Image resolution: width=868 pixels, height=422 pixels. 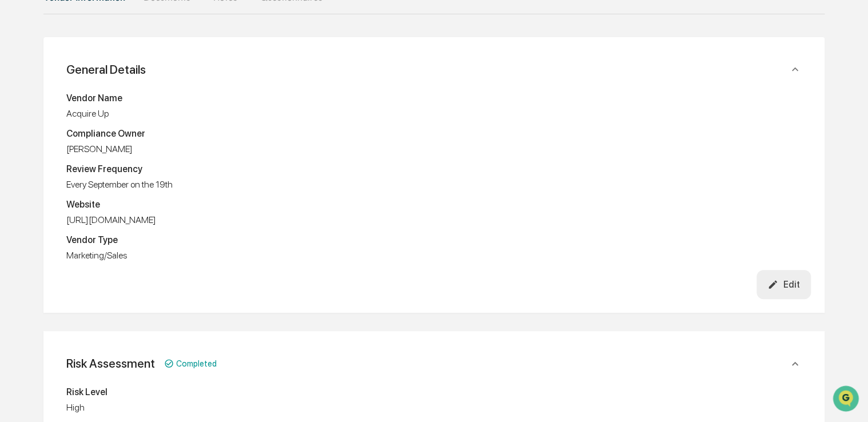 I want to click on div: Risk Assessment, so click(x=111, y=364).